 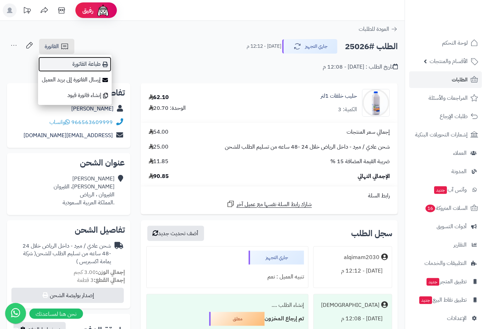 I want to click on div: الوحدة: 20.70, so click(x=167, y=108).